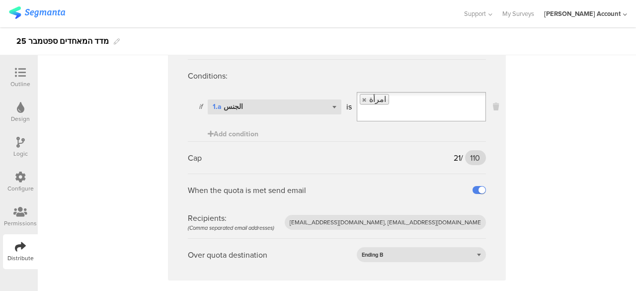 The image size is (636, 291). I want to click on span: امرأة, so click(378, 99).